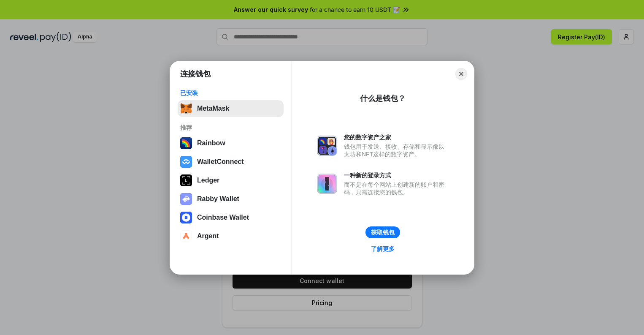  Describe the element at coordinates (218, 199) in the screenshot. I see `div: Rabby Wallet` at that location.